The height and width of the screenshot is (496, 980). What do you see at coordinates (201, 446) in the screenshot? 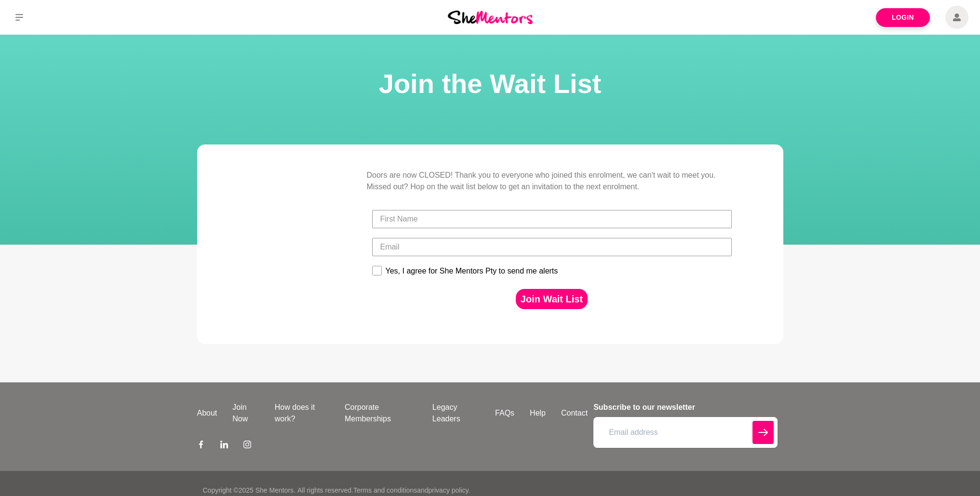
I see `a: Facebook` at bounding box center [201, 446].